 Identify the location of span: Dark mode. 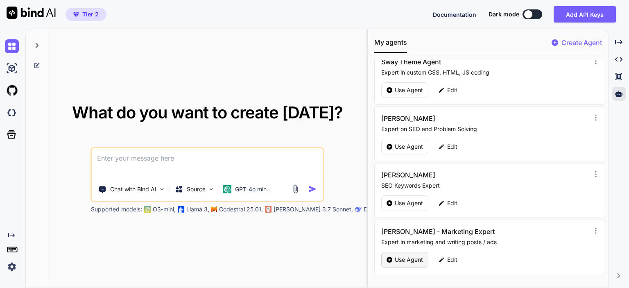
(504, 14).